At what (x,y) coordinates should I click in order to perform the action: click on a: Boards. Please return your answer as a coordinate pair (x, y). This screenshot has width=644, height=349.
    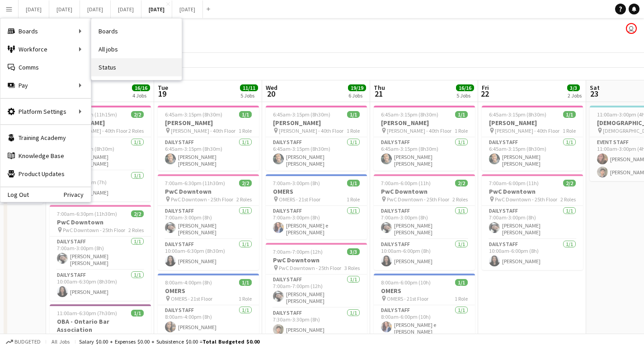
    Looking at the image, I should click on (136, 31).